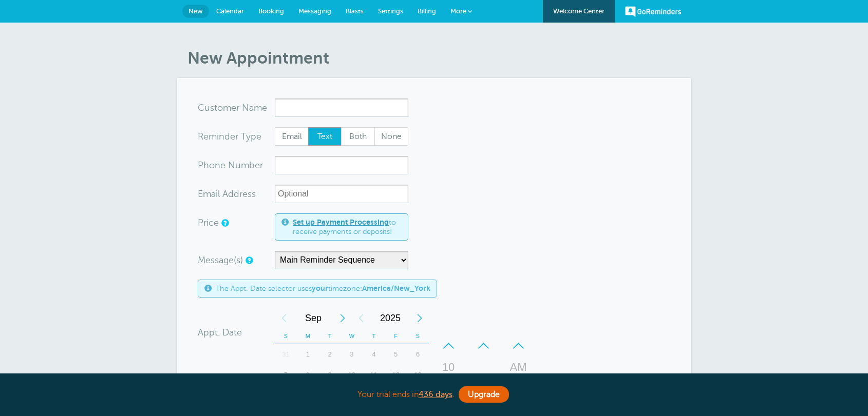 The height and width of the screenshot is (416, 868). I want to click on label: None, so click(391, 137).